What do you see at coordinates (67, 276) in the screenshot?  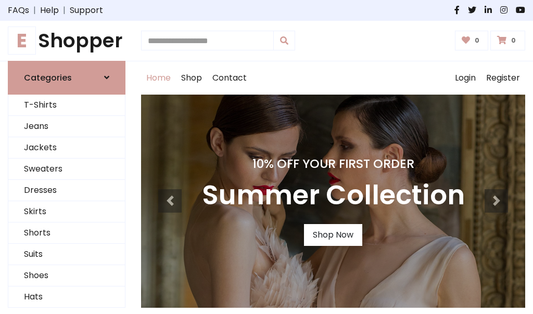 I see `a: Shoes` at bounding box center [67, 276].